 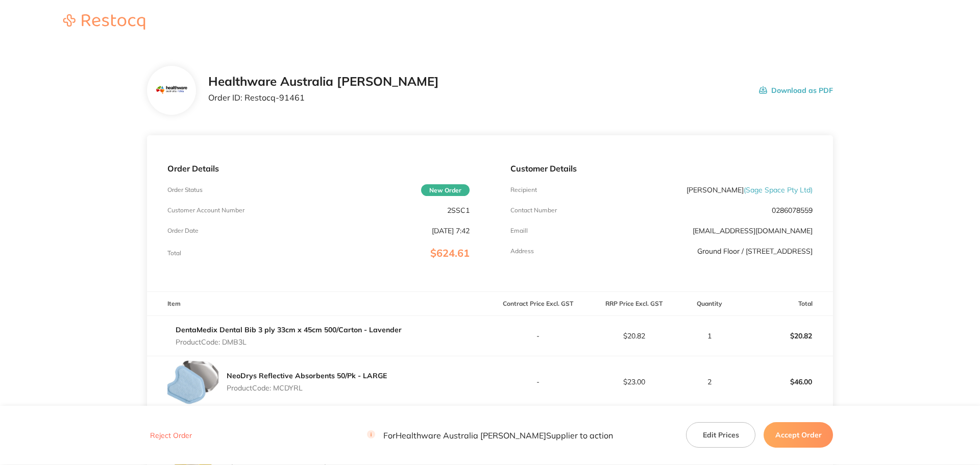 I want to click on img: Mjc2MnhocQ, so click(x=171, y=90).